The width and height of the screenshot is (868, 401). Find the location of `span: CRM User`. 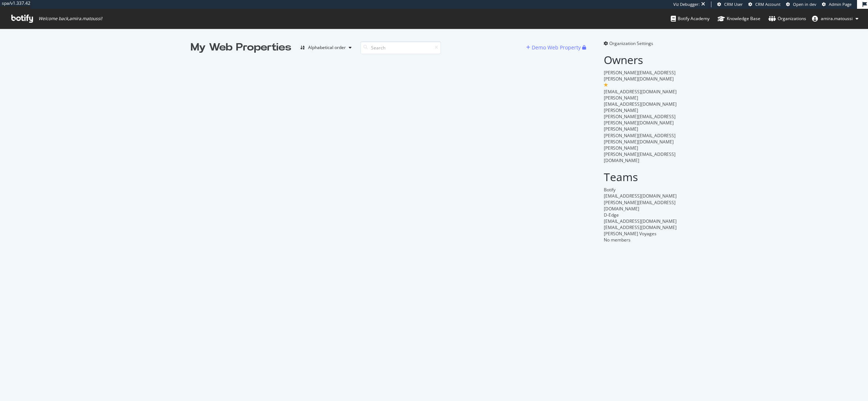

span: CRM User is located at coordinates (733, 4).